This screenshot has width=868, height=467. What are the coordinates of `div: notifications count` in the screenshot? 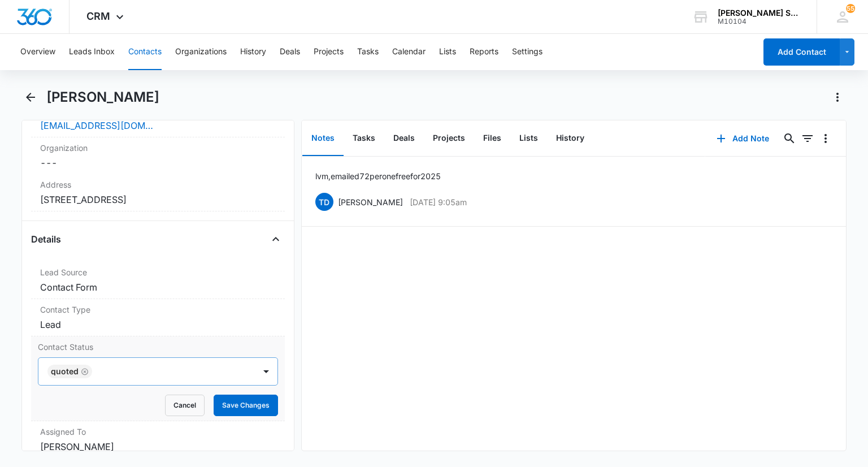 It's located at (851, 8).